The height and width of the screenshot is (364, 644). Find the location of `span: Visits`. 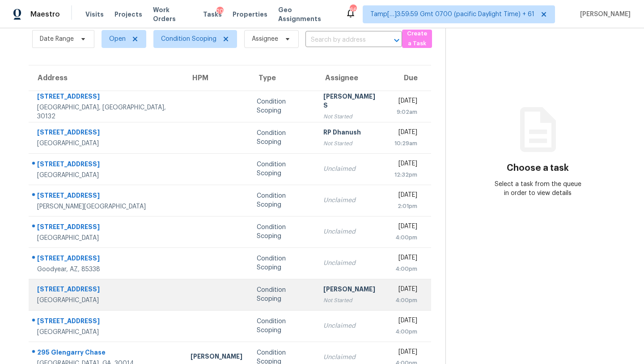

span: Visits is located at coordinates (94, 14).